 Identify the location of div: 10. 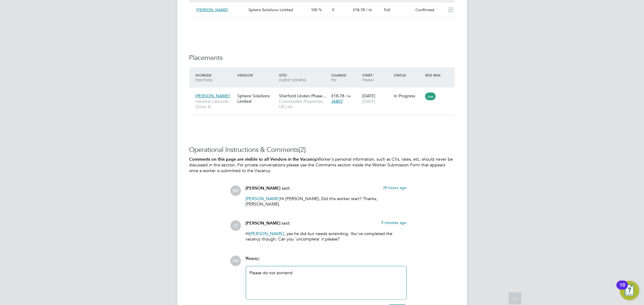
(622, 290).